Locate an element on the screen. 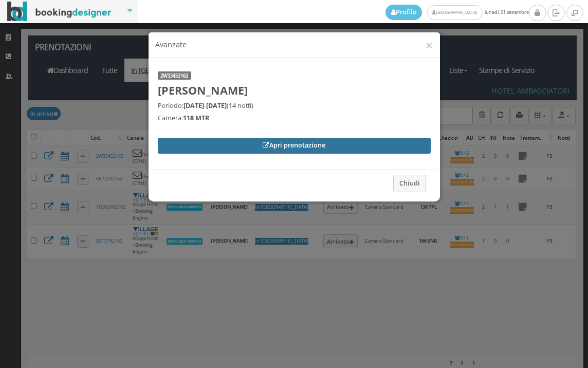 The image size is (588, 368). b: 118 MTR is located at coordinates (196, 118).